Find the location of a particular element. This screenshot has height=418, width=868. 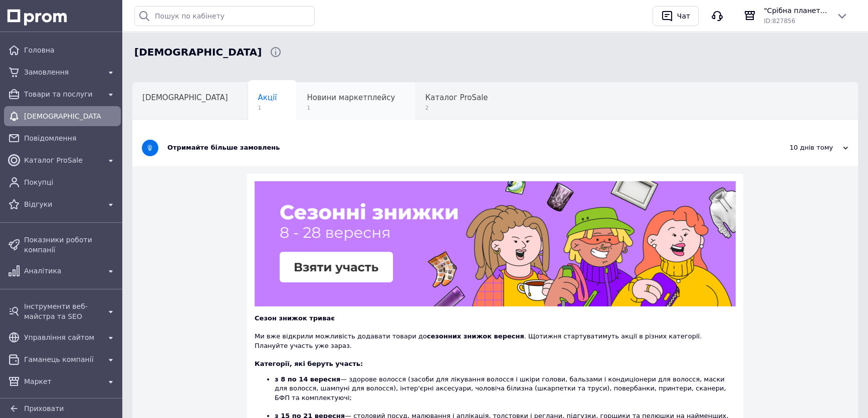

span: Аналітика is located at coordinates (62, 271).